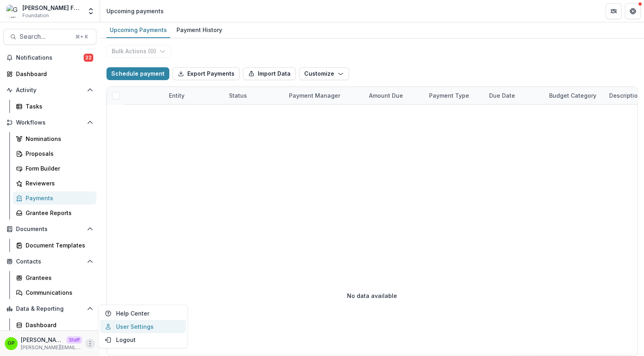 Image resolution: width=644 pixels, height=356 pixels. What do you see at coordinates (135, 11) in the screenshot?
I see `nav: breadcrumb` at bounding box center [135, 11].